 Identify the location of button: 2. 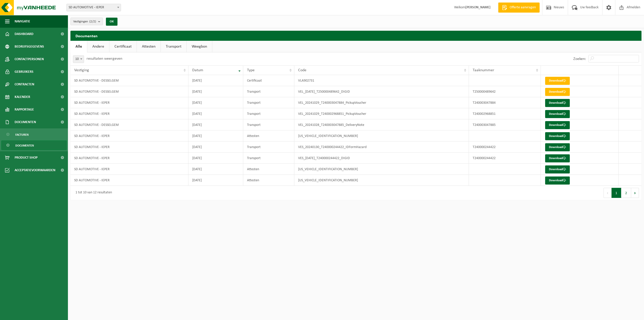
(626, 193).